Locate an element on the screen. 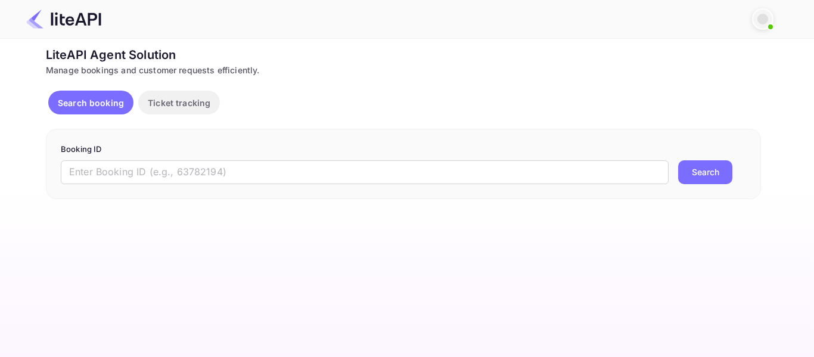 This screenshot has width=814, height=357. div: LiteAPI Agent Solution is located at coordinates (403, 55).